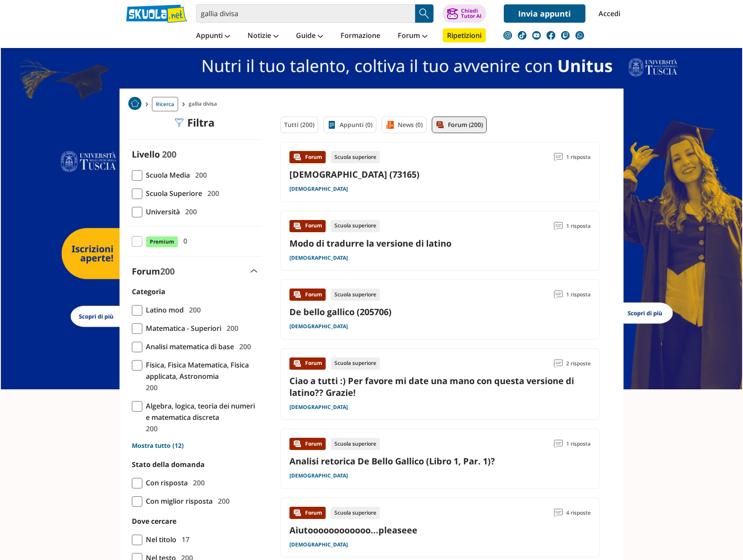 The height and width of the screenshot is (560, 743). Describe the element at coordinates (160, 540) in the screenshot. I see `span: Nel titolo` at that location.